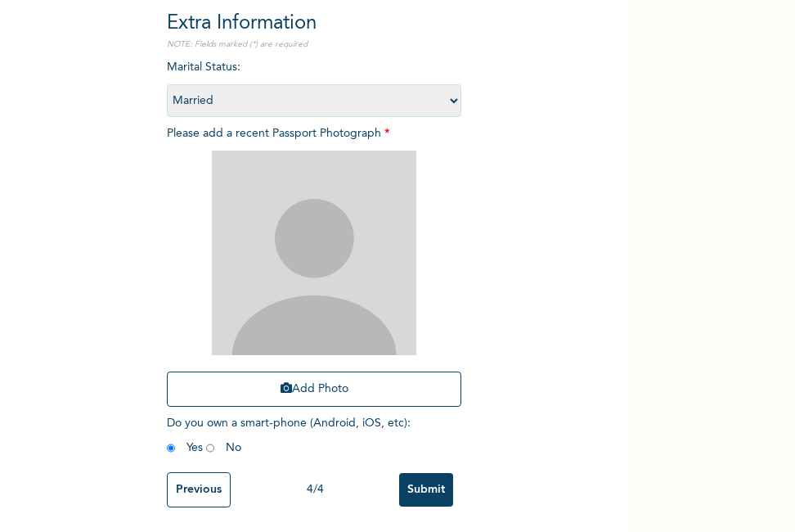  What do you see at coordinates (314, 271) in the screenshot?
I see `span: Please add a recent Passport Photograph` at bounding box center [314, 271].